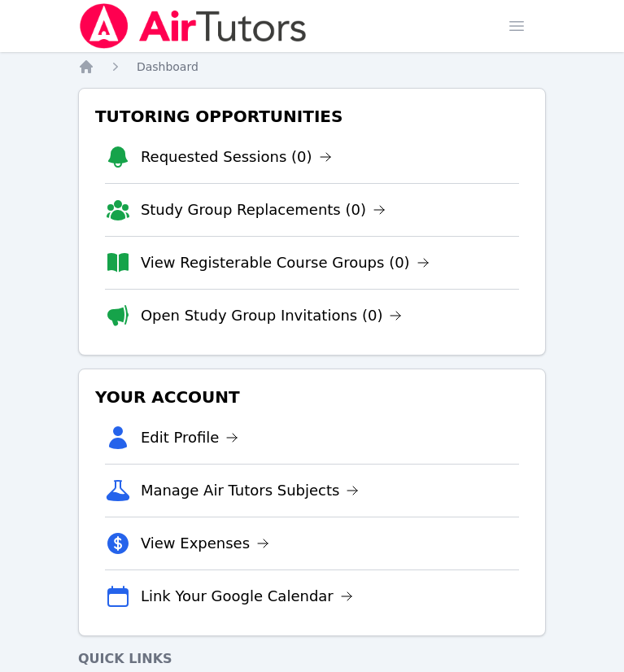 The image size is (624, 672). I want to click on a: View Registerable Course Groups (0), so click(285, 262).